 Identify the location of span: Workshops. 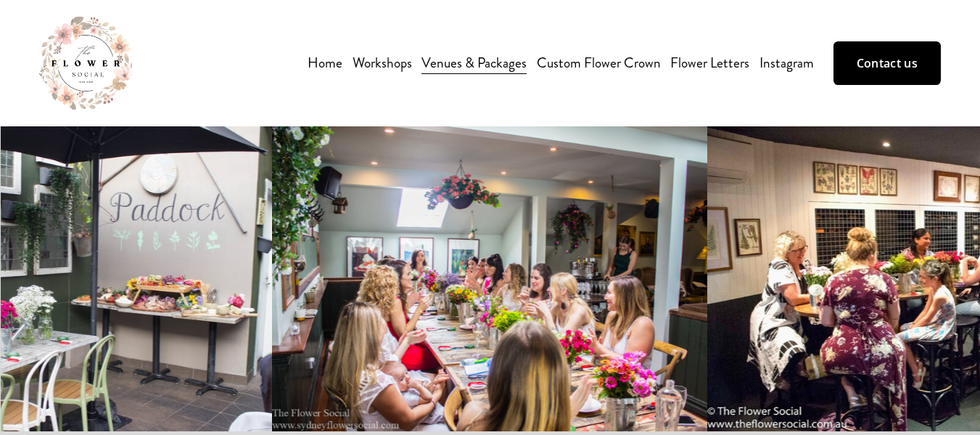
(382, 63).